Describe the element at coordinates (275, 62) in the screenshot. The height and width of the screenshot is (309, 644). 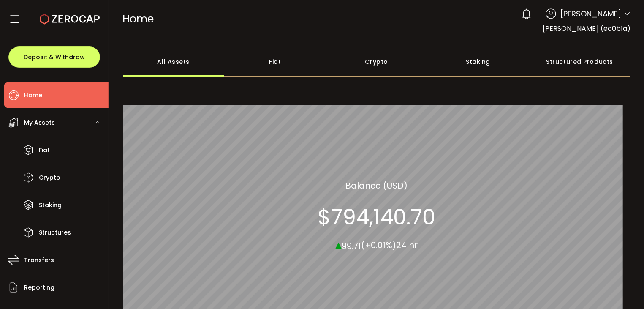
I see `div: Fiat` at that location.